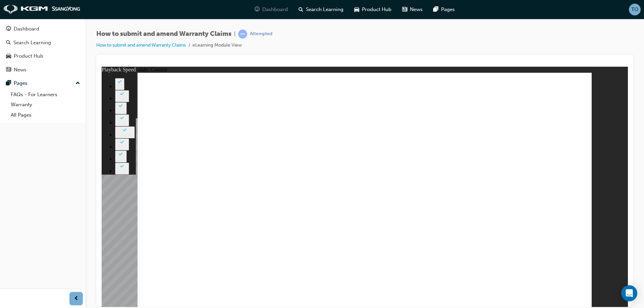 Image resolution: width=644 pixels, height=308 pixels. I want to click on span: Dashboard, so click(275, 9).